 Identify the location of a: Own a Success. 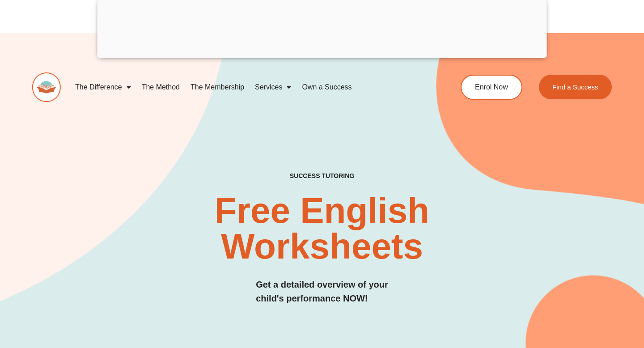
(326, 87).